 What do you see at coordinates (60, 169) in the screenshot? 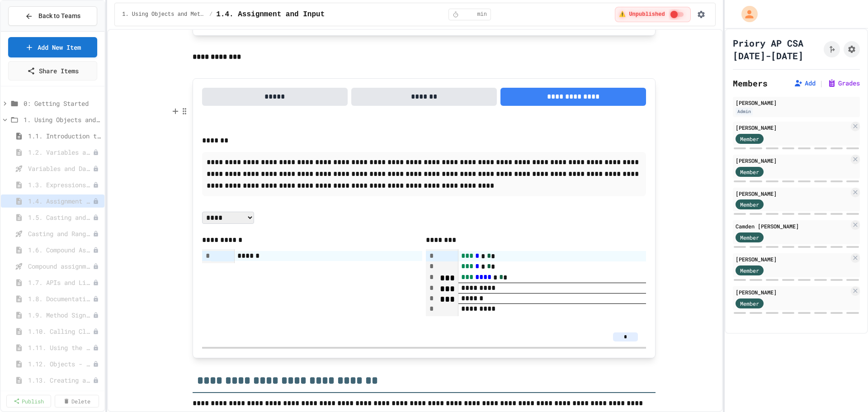
I see `span: Variables and Data Types - Quiz` at bounding box center [60, 169].